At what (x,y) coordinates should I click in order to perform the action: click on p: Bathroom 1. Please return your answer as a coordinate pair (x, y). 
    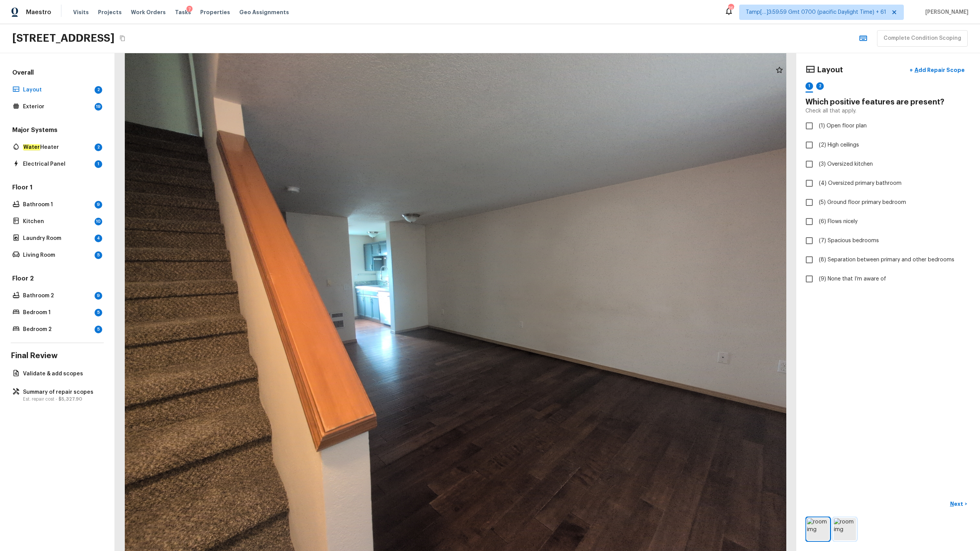
    Looking at the image, I should click on (57, 204).